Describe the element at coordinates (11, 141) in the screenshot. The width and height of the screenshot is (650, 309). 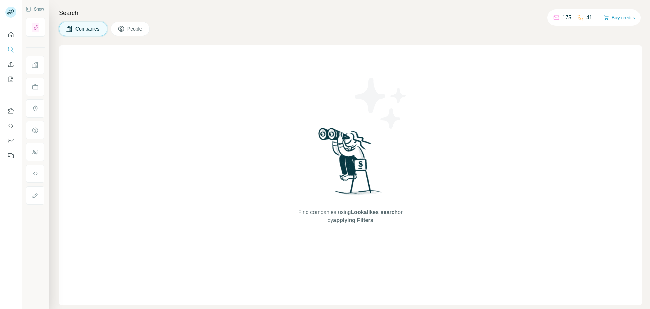
I see `button: Dashboard` at that location.